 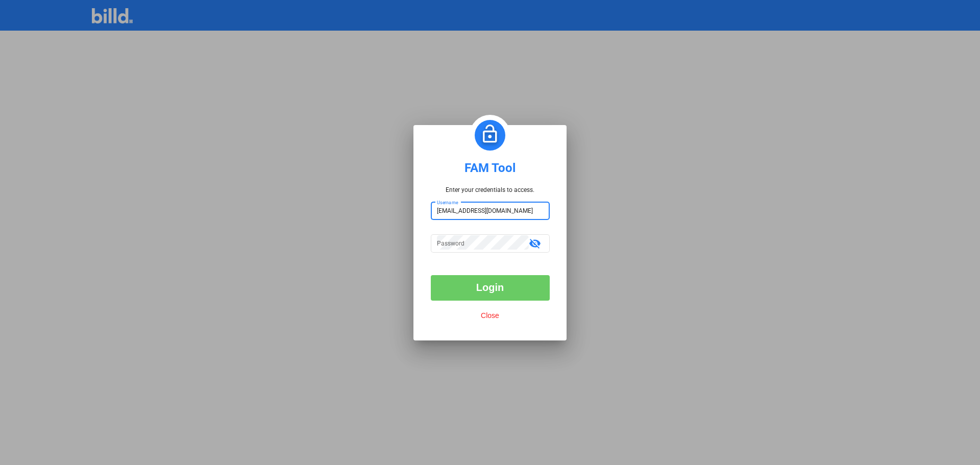 What do you see at coordinates (490, 135) in the screenshot?
I see `img: password.png` at bounding box center [490, 135].